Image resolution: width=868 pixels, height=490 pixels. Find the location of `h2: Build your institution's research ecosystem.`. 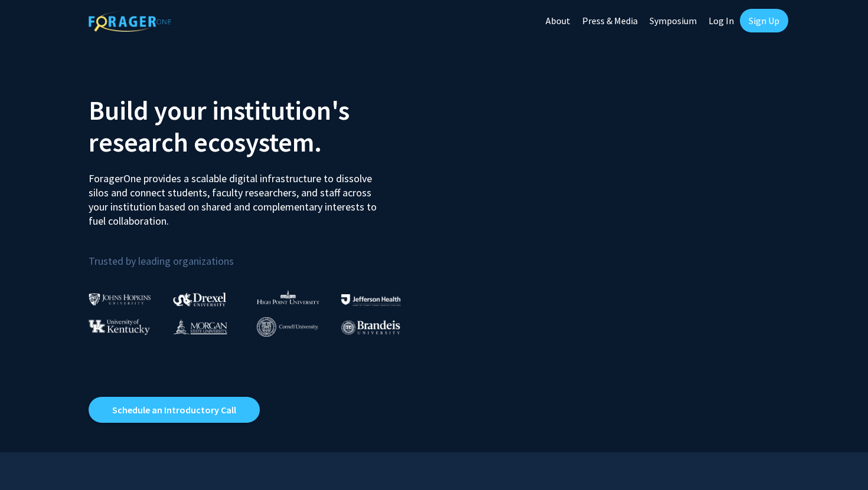

h2: Build your institution's research ecosystem. is located at coordinates (257, 126).